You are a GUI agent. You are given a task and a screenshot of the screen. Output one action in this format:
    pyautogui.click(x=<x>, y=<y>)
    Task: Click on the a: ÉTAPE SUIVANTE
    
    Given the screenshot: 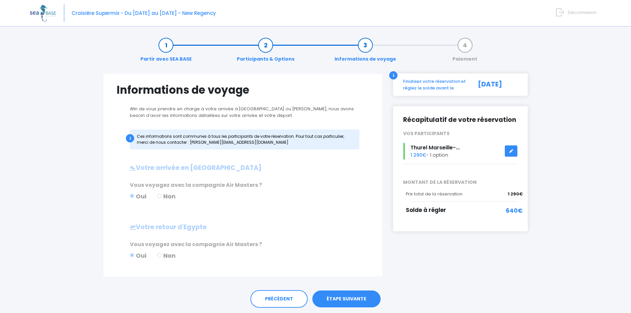 What is the action you would take?
    pyautogui.click(x=347, y=299)
    